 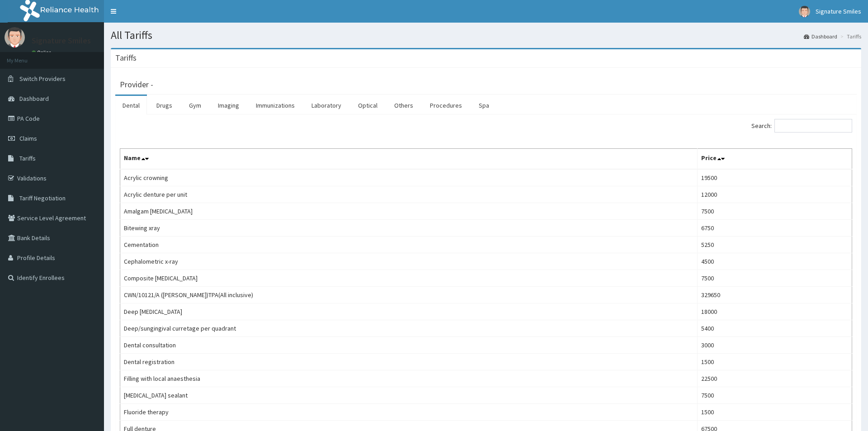 I want to click on a: Dashboard, so click(x=820, y=36).